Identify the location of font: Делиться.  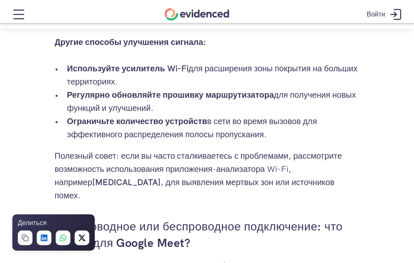
(32, 223).